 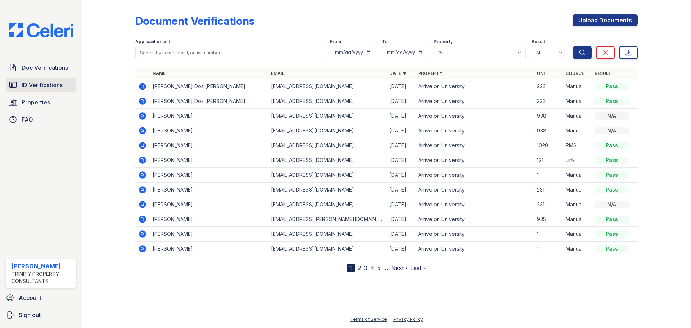 I want to click on span: Properties, so click(x=36, y=102).